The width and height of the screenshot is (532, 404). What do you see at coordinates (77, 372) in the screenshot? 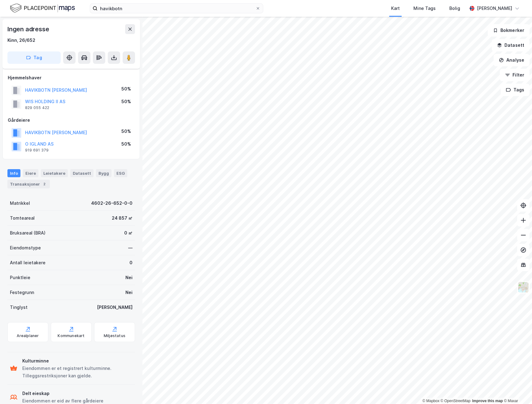
I see `div: Eiendommen er et registrert kulturminne. Tilleggsrestriksjoner kan gjelde.` at bounding box center [77, 372].